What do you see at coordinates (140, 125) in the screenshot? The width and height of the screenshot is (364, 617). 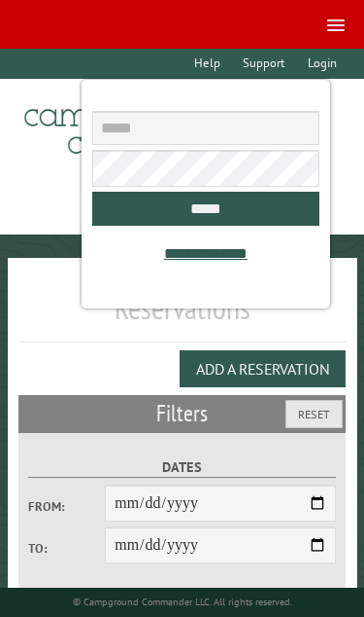 I see `img: Campground Commander` at bounding box center [140, 125].